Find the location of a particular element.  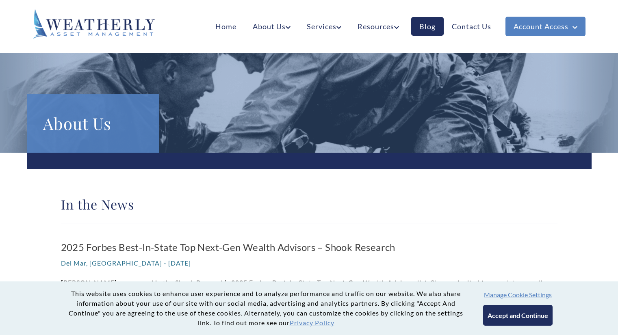

a: Resources is located at coordinates (378, 26).